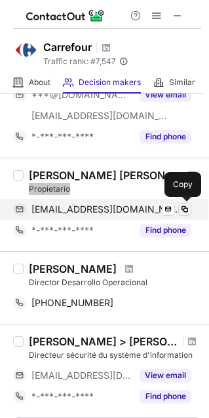  What do you see at coordinates (115, 356) in the screenshot?
I see `div: Directeur sécurité du système d'information` at bounding box center [115, 356].